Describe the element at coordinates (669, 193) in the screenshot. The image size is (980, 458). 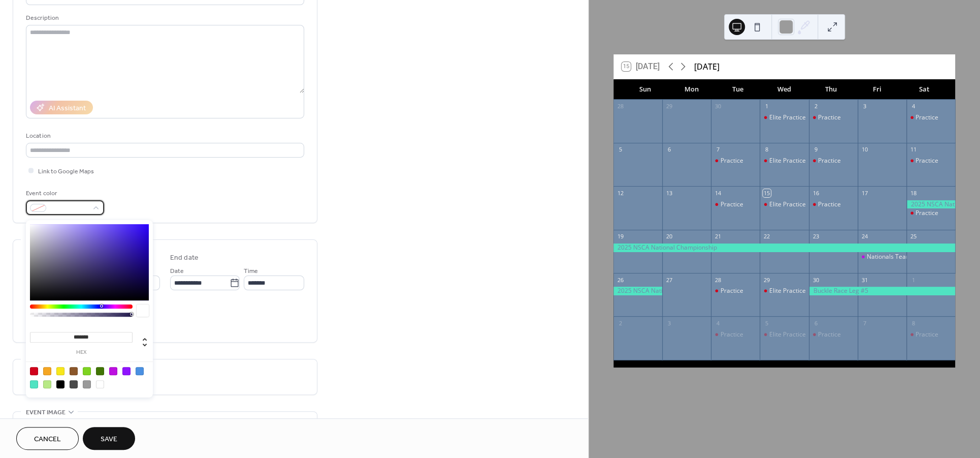
I see `div: 13` at that location.